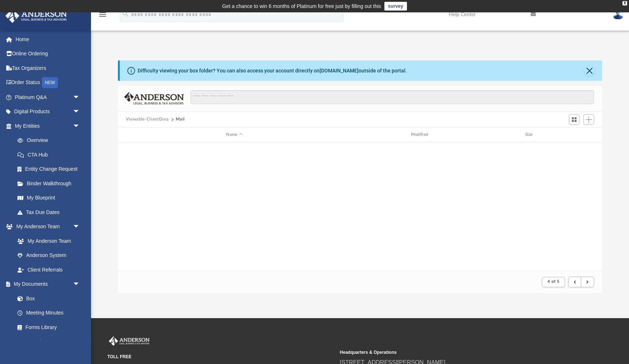 The image size is (629, 364). I want to click on div: Get a chance to win 6 months of Platinum for free just by filling out this, so click(302, 6).